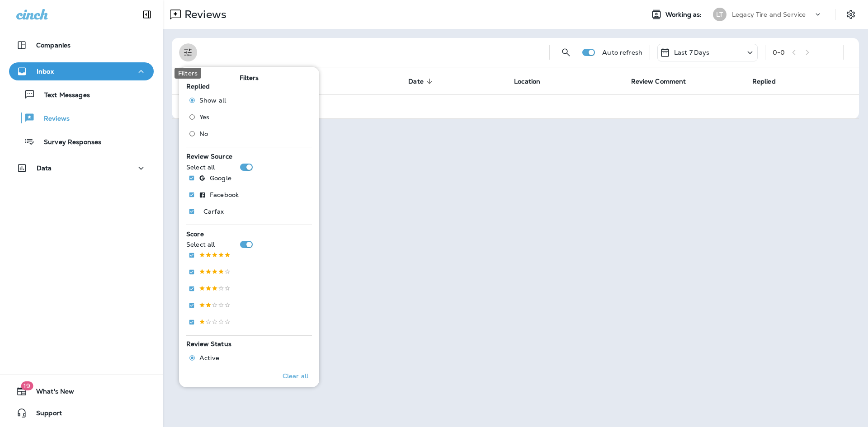 The image size is (868, 427). I want to click on button: Clear all, so click(295, 376).